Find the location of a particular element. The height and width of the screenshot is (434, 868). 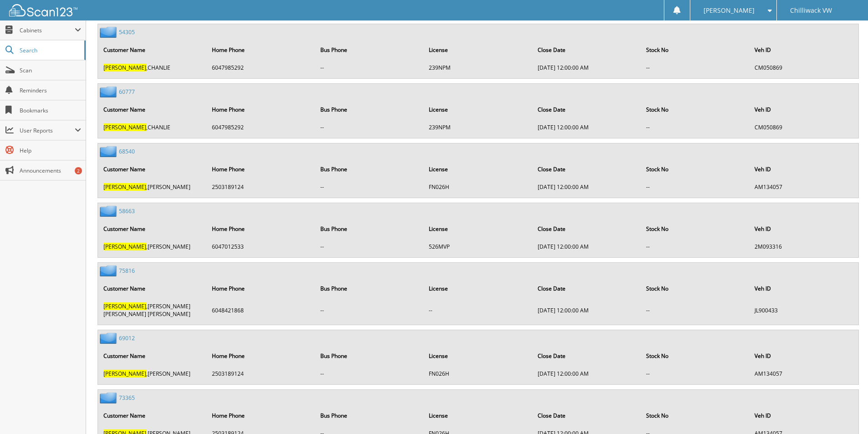

td: 6048421868 is located at coordinates (261, 310).